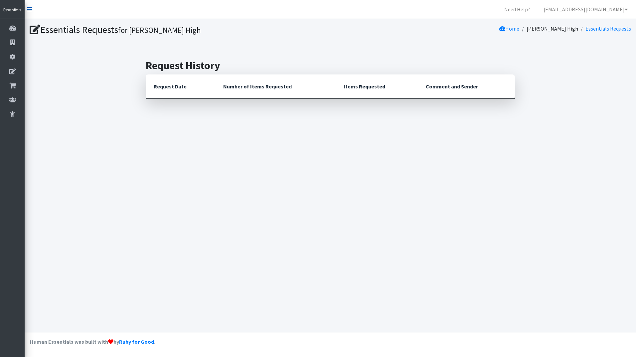  What do you see at coordinates (180, 87) in the screenshot?
I see `th: Request Date` at bounding box center [180, 87].